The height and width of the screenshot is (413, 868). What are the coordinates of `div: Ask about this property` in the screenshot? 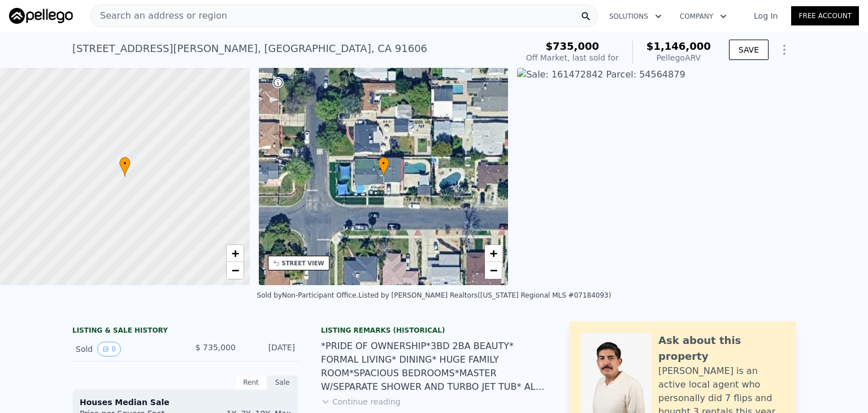 It's located at (721, 348).